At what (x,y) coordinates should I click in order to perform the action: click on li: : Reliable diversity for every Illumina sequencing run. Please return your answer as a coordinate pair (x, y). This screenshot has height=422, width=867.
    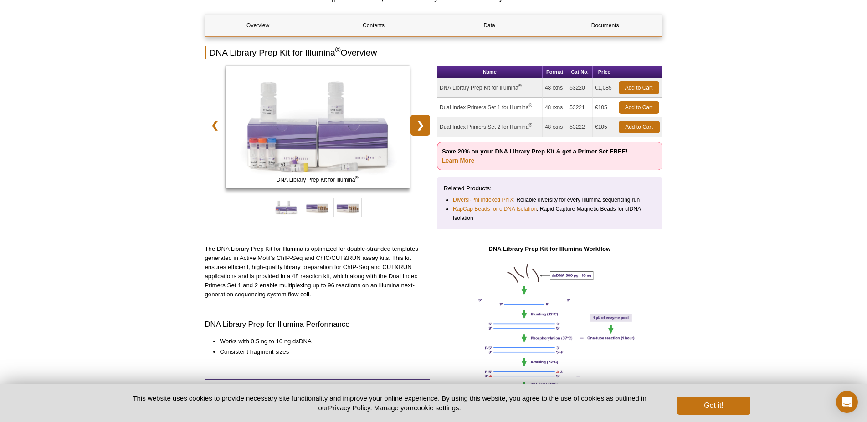
    Looking at the image, I should click on (550, 200).